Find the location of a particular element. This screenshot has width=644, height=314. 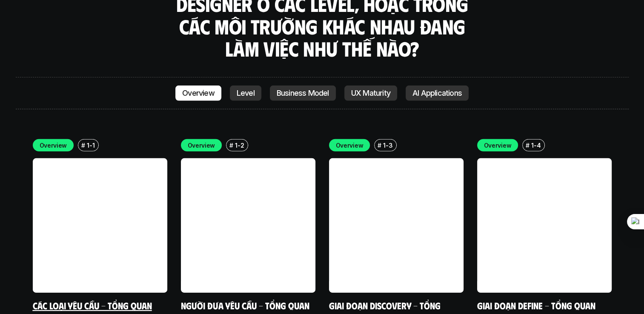

p: 1-1 is located at coordinates (91, 145).